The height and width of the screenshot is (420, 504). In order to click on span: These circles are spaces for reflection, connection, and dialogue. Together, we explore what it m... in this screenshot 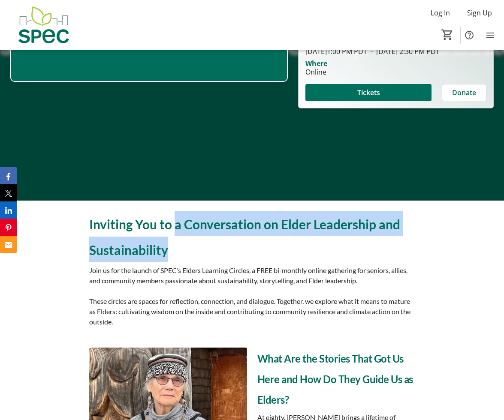, I will do `click(250, 311)`.